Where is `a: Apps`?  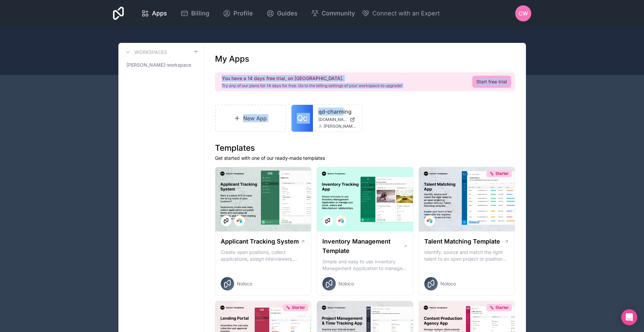
a: Apps is located at coordinates (154, 14).